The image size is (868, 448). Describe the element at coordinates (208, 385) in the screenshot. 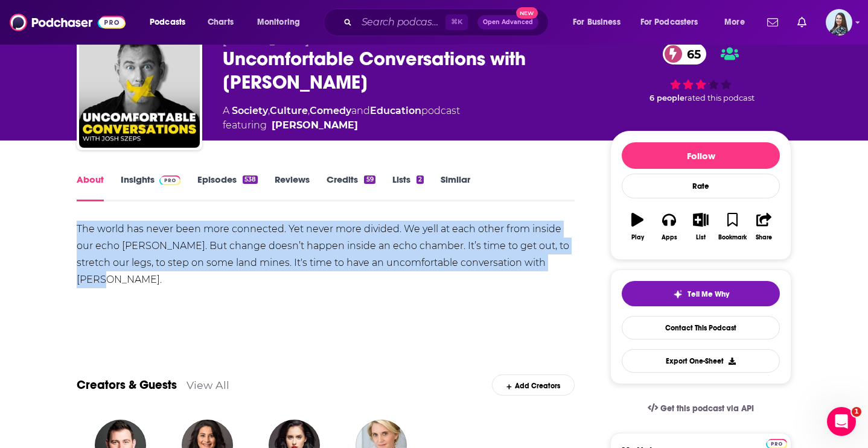

I see `a: View All` at that location.